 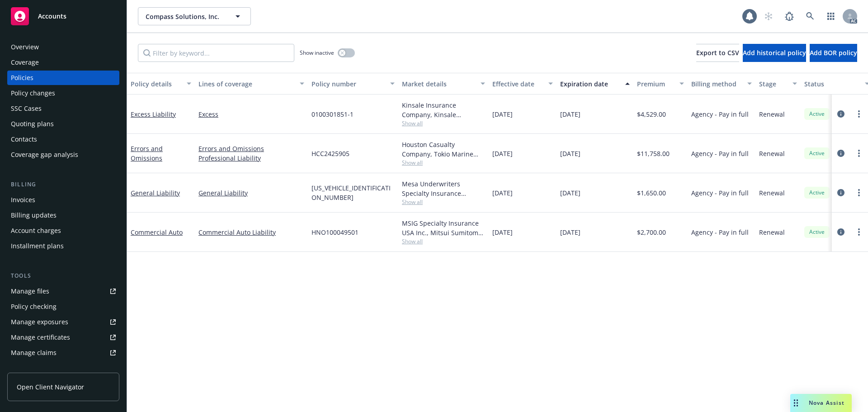 What do you see at coordinates (63, 276) in the screenshot?
I see `div: Tools` at bounding box center [63, 276].